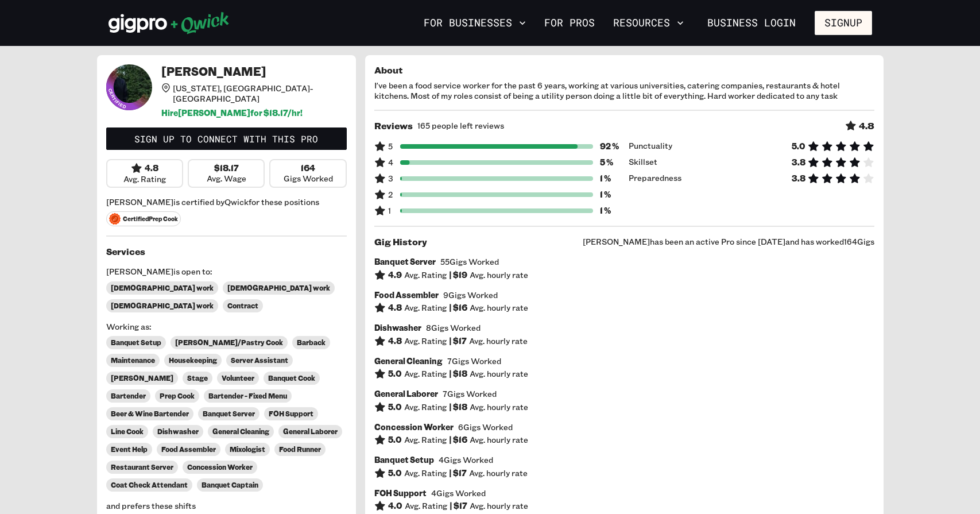 This screenshot has width=980, height=514. I want to click on h6: General Laborer, so click(406, 394).